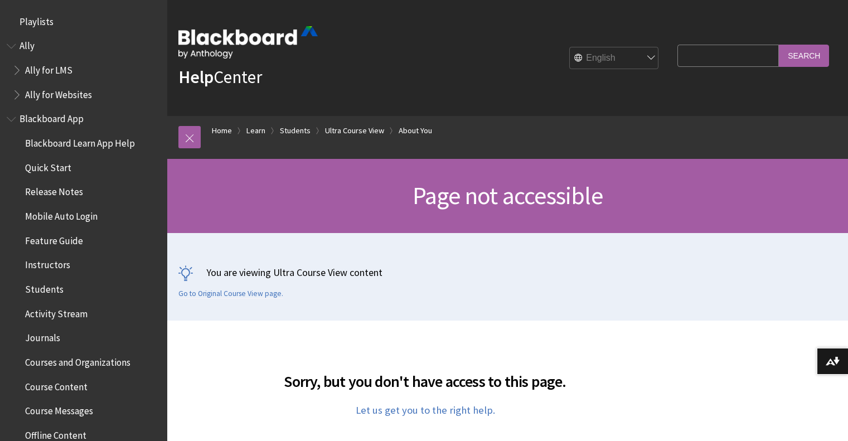 The image size is (848, 441). I want to click on nav: Book outline for Anthology Ally Help, so click(84, 70).